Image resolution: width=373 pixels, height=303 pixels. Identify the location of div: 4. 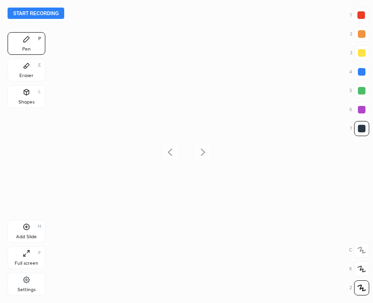
(359, 72).